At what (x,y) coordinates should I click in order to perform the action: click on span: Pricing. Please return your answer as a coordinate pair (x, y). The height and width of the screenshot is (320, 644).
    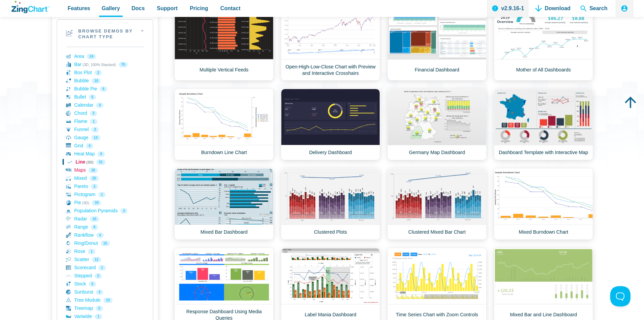
    Looking at the image, I should click on (199, 8).